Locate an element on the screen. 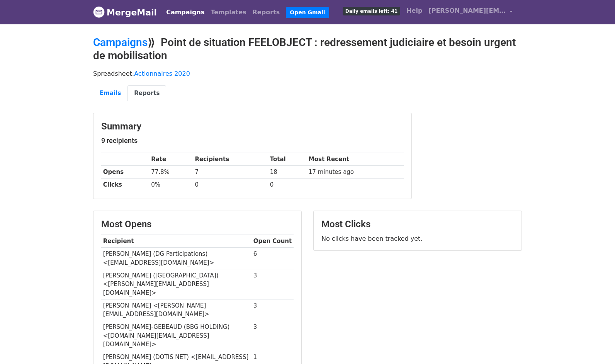  h3: Most Opens is located at coordinates (197, 224).